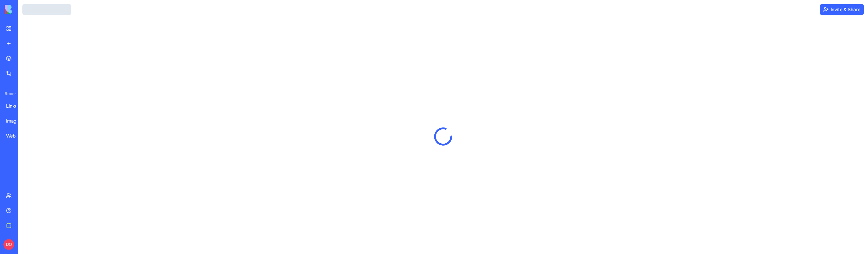  What do you see at coordinates (26, 9) in the screenshot?
I see `img: logo` at bounding box center [26, 9].